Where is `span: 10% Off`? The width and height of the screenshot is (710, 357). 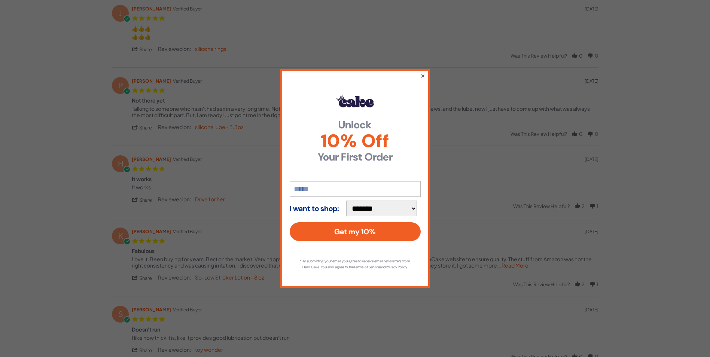 span: 10% Off is located at coordinates (355, 141).